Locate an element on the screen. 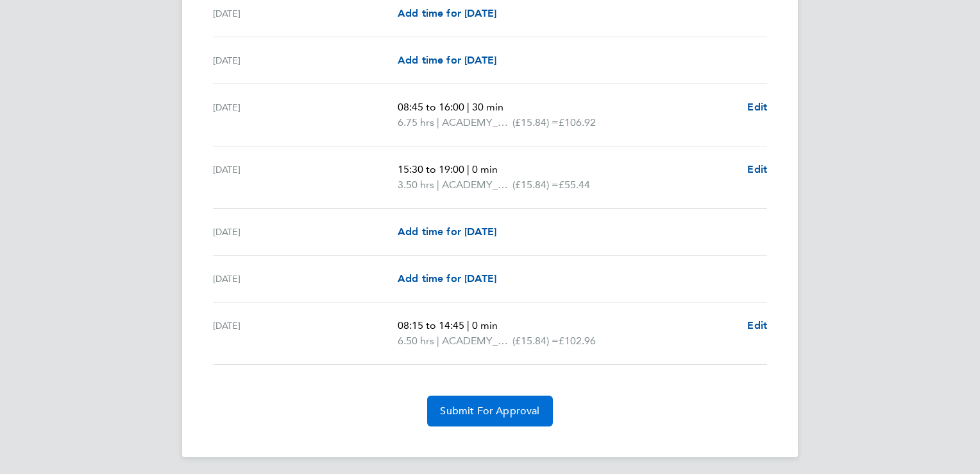 Image resolution: width=980 pixels, height=474 pixels. span: Submit For Approval is located at coordinates (490, 411).